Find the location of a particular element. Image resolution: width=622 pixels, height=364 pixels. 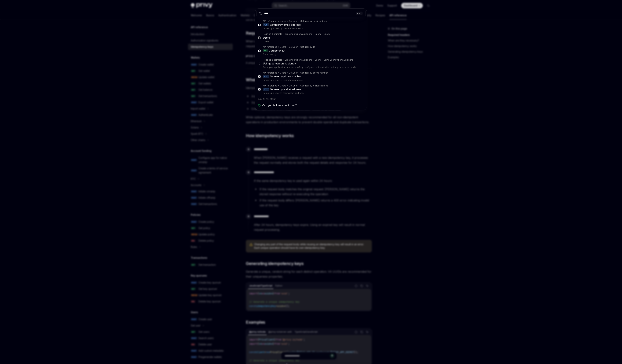

div: Get by email address is located at coordinates (285, 25).